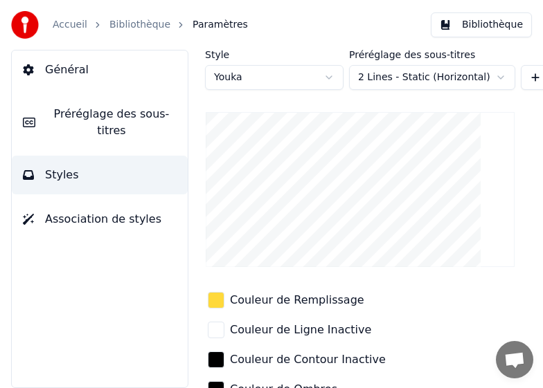  I want to click on label: Préréglage des sous-titres, so click(432, 55).